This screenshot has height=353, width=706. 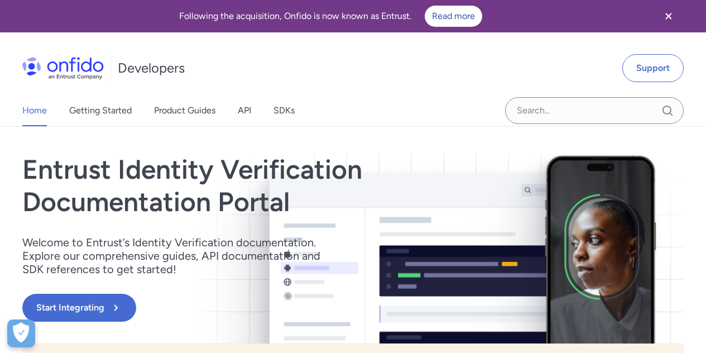 What do you see at coordinates (179, 256) in the screenshot?
I see `p: Welcome to Entrust’s Identity Verification documentation. Explore our comprehensive guides, API d...` at bounding box center [179, 256].